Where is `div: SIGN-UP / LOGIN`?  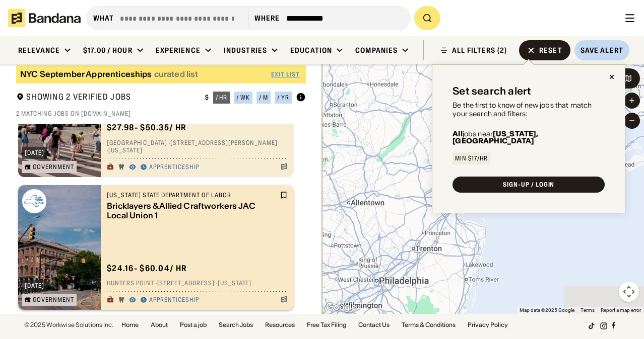 div: SIGN-UP / LOGIN is located at coordinates (528, 185).